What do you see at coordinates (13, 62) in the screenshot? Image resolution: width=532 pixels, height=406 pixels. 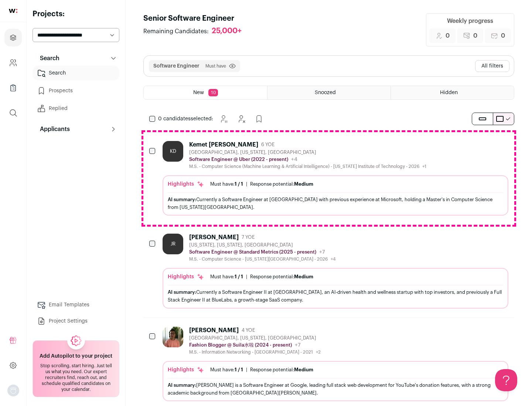 I see `a: Company and ATS Settings` at bounding box center [13, 62].